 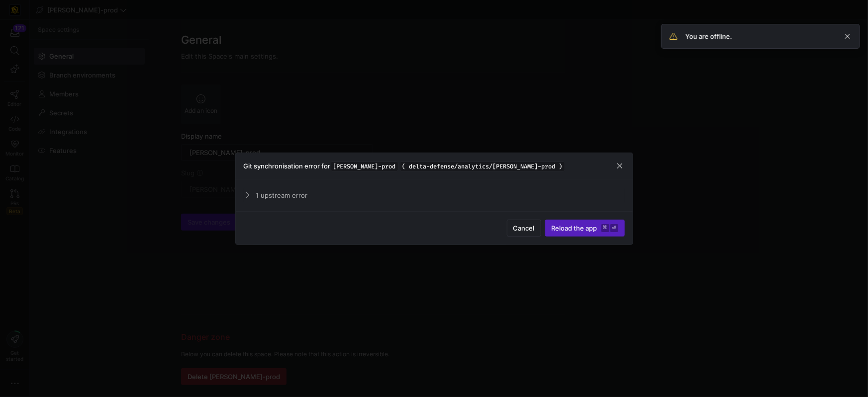 I want to click on span: Cancel, so click(x=524, y=228).